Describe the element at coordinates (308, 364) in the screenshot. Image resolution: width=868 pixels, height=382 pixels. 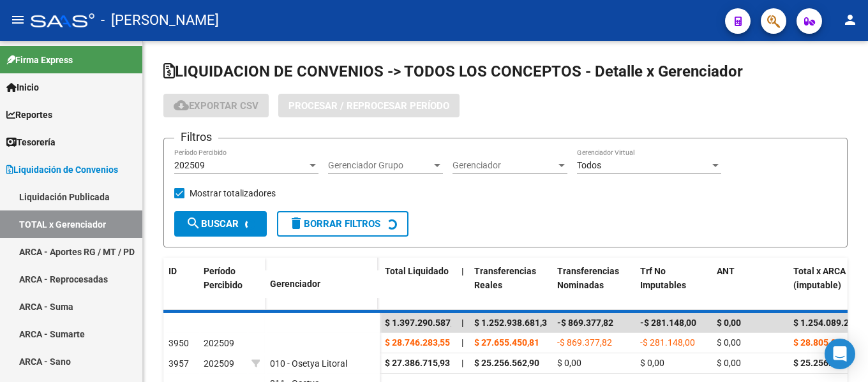
I see `span: 010 - Osetya Litoral` at that location.